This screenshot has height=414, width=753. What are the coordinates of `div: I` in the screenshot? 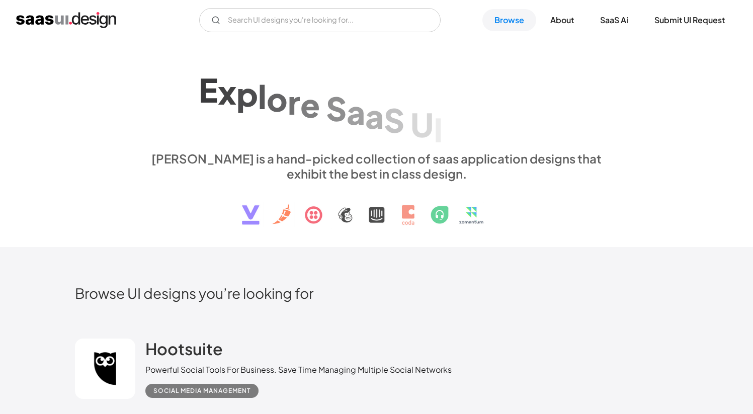 It's located at (438, 129).